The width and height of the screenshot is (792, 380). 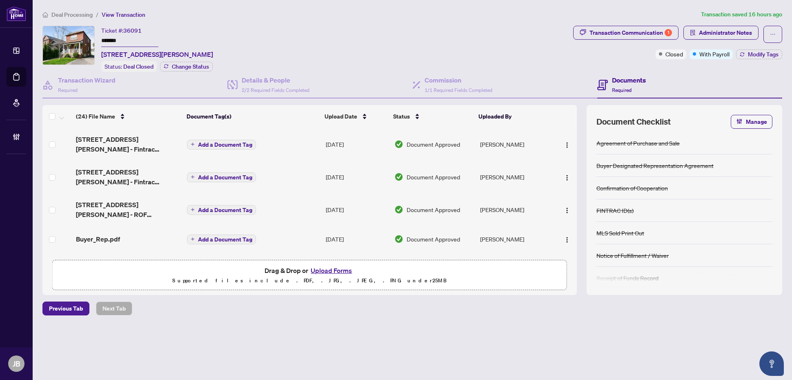 What do you see at coordinates (69, 45) in the screenshot?
I see `img: IMG-W12130020_1.jpg` at bounding box center [69, 45].